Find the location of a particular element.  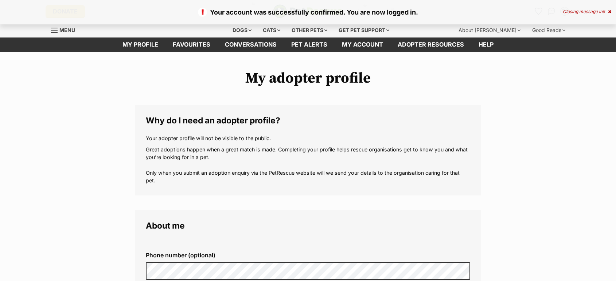

label: Phone number (optional) is located at coordinates (308, 255).